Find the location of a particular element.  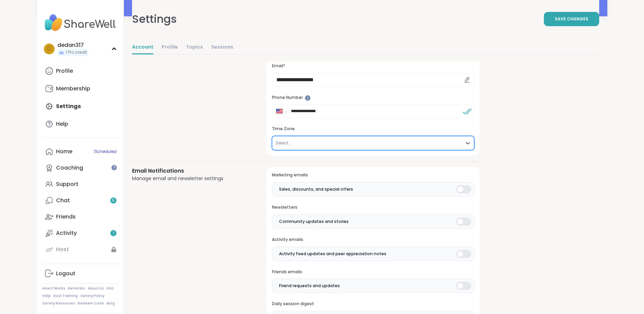

a: Account is located at coordinates (143, 48).